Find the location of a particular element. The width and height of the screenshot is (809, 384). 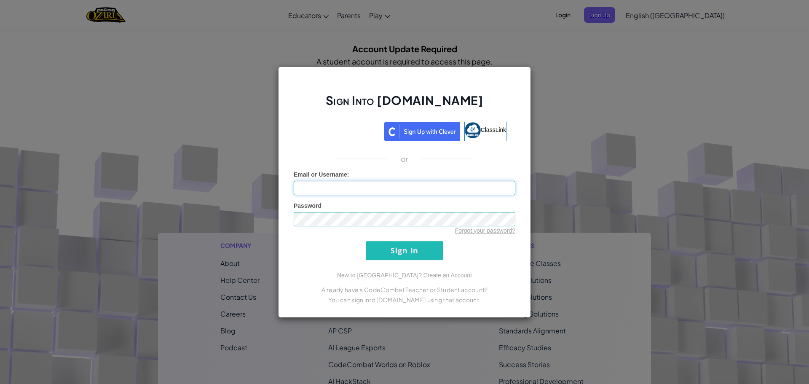

span: Email or Username is located at coordinates (320, 174).